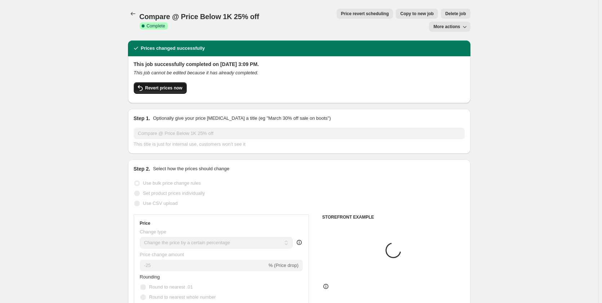 The height and width of the screenshot is (303, 602). What do you see at coordinates (446, 27) in the screenshot?
I see `span: More actions` at bounding box center [446, 27].